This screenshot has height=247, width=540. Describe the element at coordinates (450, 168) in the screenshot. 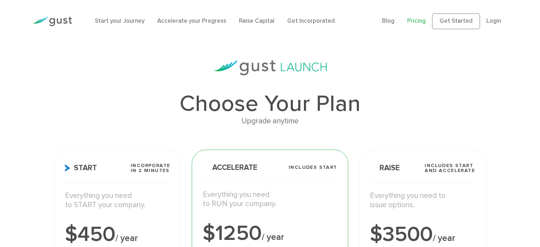

I see `span: Includes START and ACCELERATE` at that location.